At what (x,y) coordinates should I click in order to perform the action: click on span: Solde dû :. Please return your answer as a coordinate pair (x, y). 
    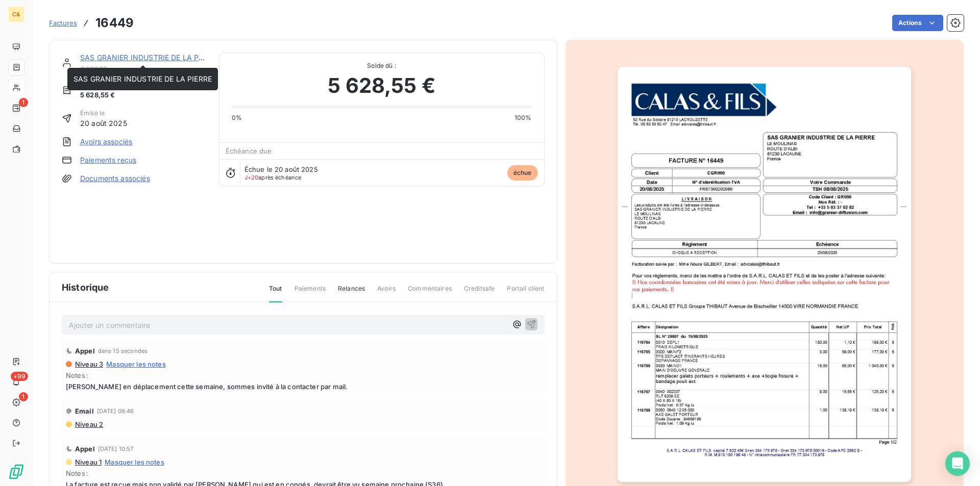
    Looking at the image, I should click on (382, 66).